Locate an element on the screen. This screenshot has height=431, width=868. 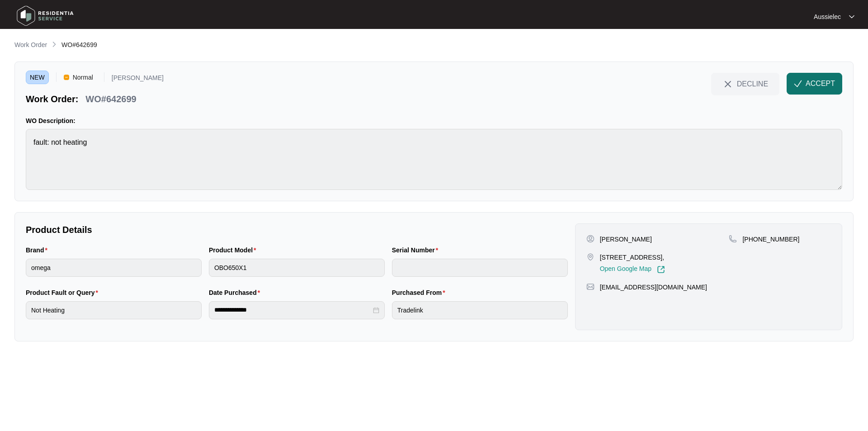
input: Brand is located at coordinates (114, 268).